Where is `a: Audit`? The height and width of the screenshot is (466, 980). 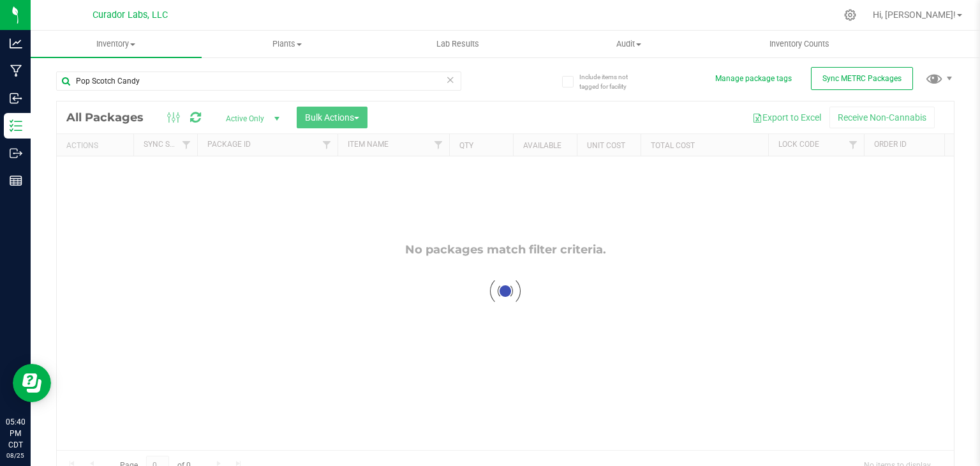 a: Audit is located at coordinates (628, 44).